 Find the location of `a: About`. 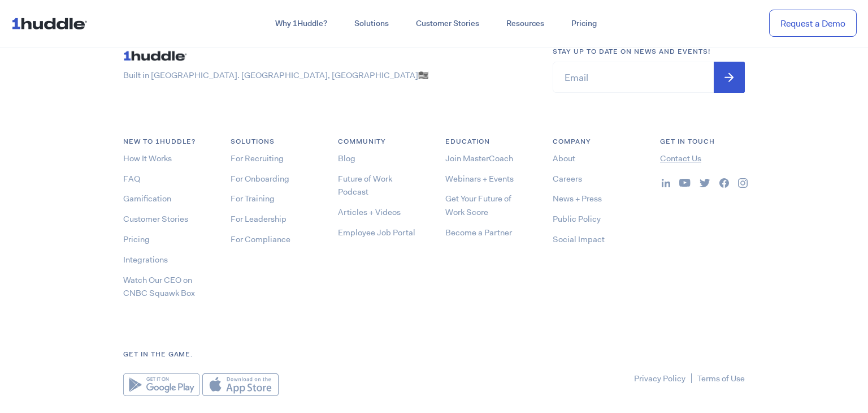

a: About is located at coordinates (564, 158).